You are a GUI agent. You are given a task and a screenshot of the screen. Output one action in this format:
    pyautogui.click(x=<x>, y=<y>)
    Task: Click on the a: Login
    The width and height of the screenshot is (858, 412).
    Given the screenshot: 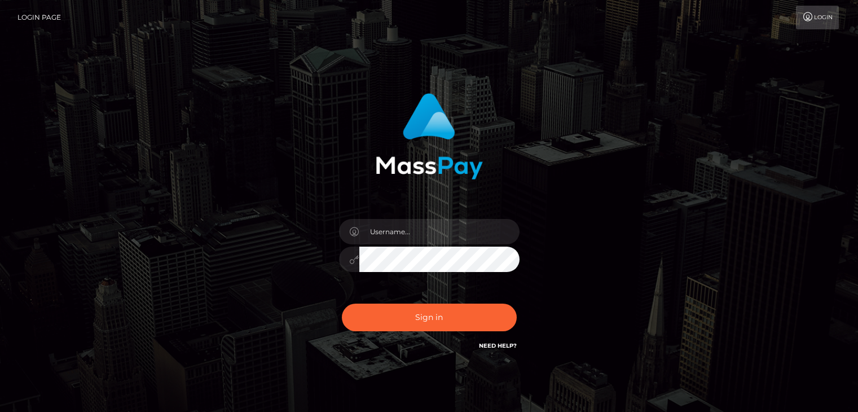 What is the action you would take?
    pyautogui.click(x=818, y=17)
    